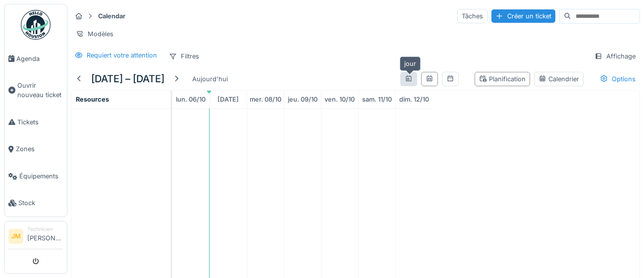 The width and height of the screenshot is (644, 278). I want to click on a: 12 octobre 2025, so click(414, 99).